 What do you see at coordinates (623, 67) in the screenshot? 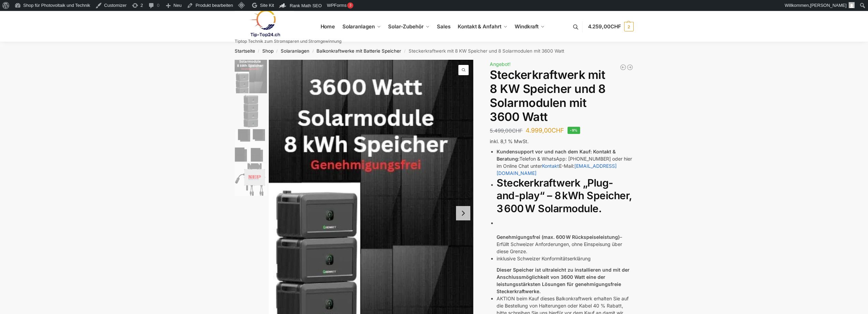
I see `a: Flexible Solarpanels (2×120 W) & SolarLaderegler` at bounding box center [623, 67].